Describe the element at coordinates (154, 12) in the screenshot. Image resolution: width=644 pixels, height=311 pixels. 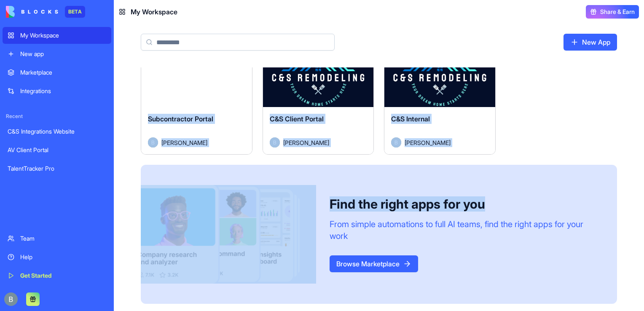
I see `span: My Workspace` at that location.